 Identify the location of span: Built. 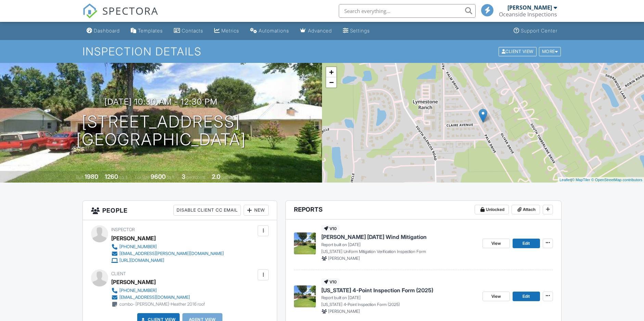
(79, 177).